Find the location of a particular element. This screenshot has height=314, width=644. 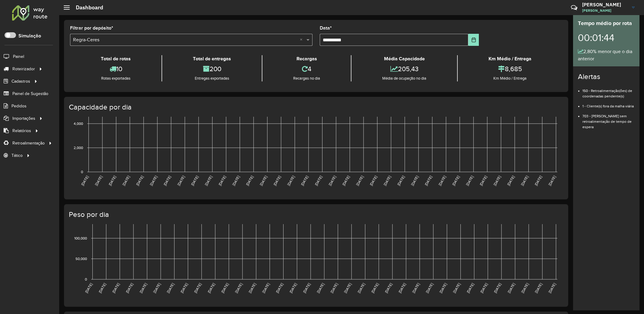

span: Relatórios is located at coordinates (22, 131).